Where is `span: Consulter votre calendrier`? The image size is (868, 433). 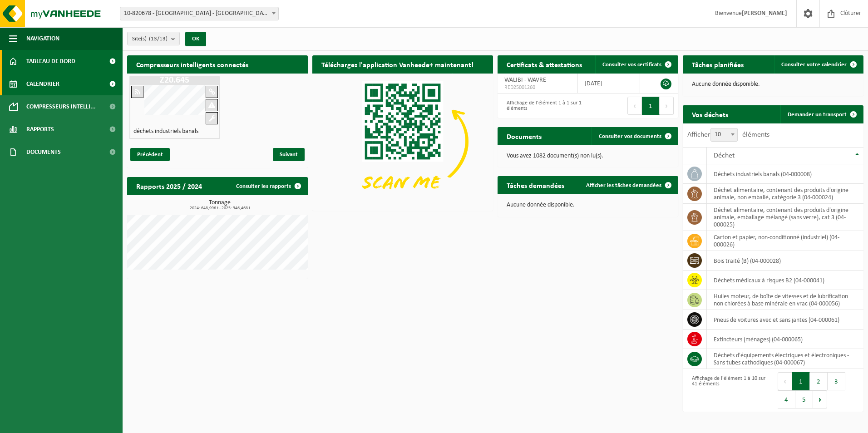 span: Consulter votre calendrier is located at coordinates (814, 65).